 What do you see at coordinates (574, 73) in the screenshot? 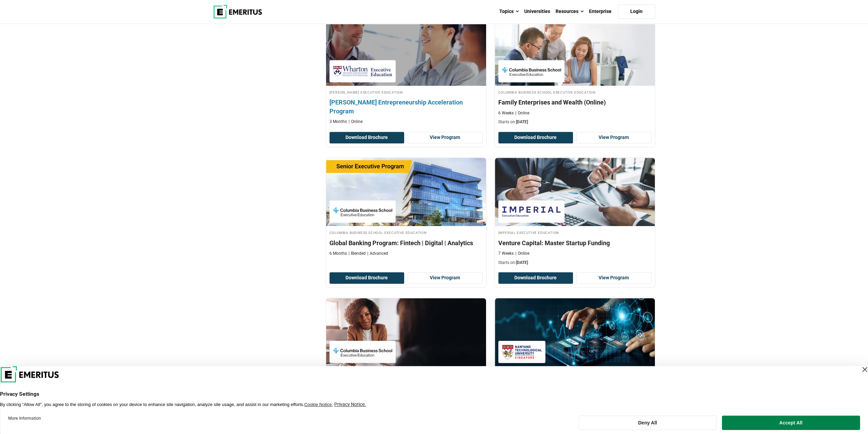
I see `a: Finance Course by Columbia Business School Executive Education - October 16, 2025 Columbia Busine...` at bounding box center [574, 73].